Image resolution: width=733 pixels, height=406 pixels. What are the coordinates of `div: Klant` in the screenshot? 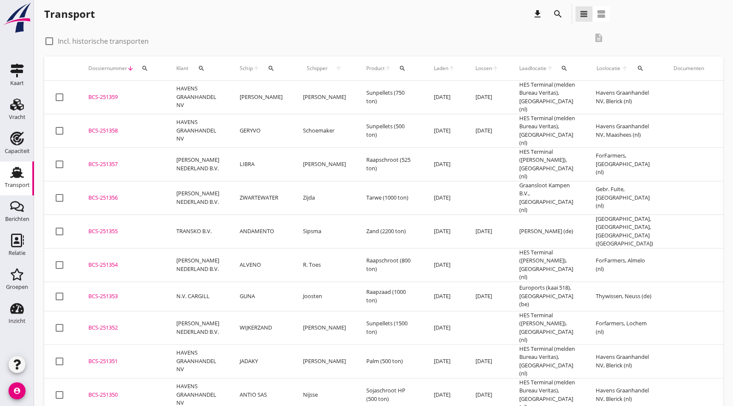 It's located at (198, 68).